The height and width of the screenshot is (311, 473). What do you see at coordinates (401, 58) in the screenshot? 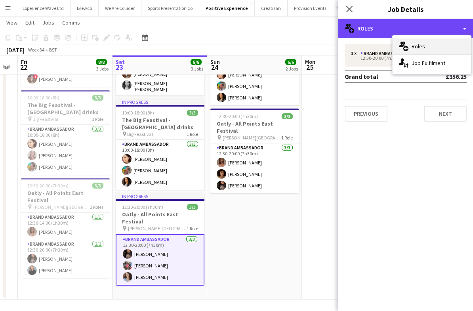
I see `div: 12:30-20:00 (7h30m)` at bounding box center [401, 58].